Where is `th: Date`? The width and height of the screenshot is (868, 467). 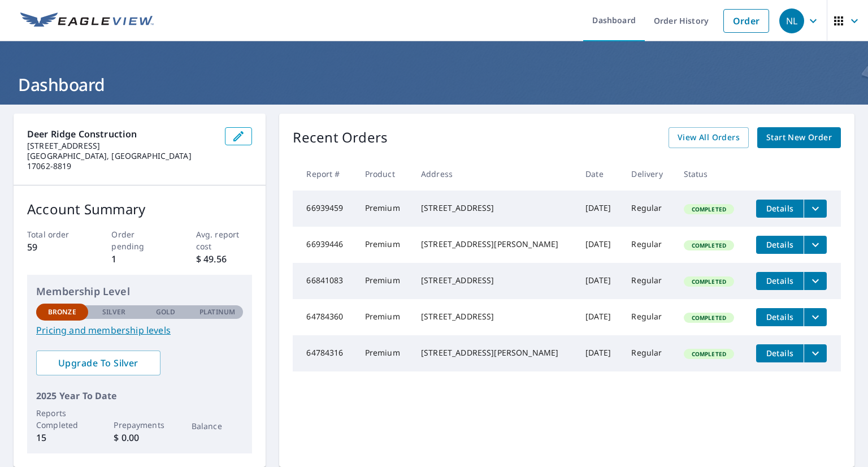 th: Date is located at coordinates (599, 173).